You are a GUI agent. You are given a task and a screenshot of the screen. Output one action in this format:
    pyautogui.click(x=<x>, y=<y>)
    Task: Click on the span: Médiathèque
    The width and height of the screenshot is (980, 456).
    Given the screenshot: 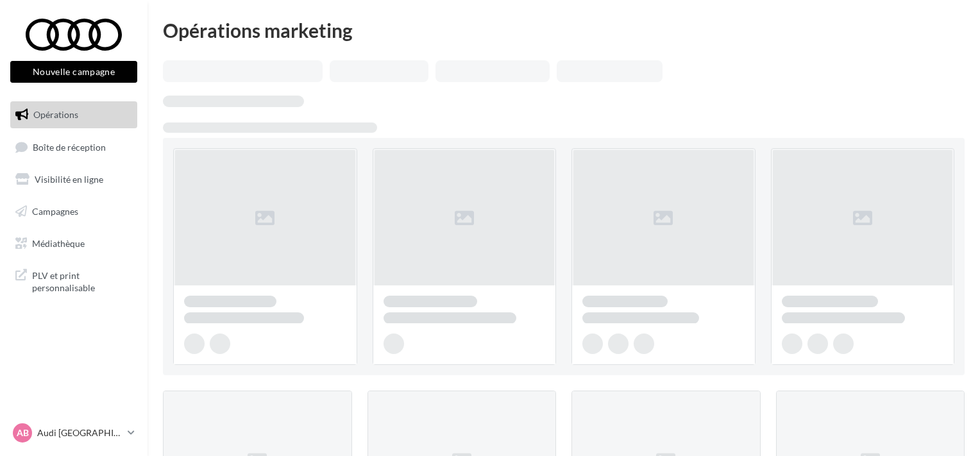 What is the action you would take?
    pyautogui.click(x=58, y=243)
    